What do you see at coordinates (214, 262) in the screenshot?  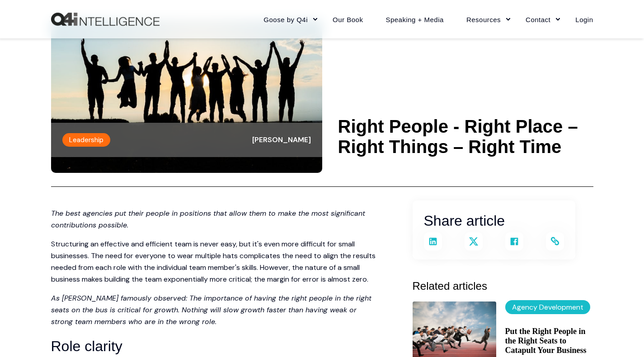 I see `p: Structuring an effective and efficient team is never easy, but it's even more difficult for small...` at bounding box center [214, 262].